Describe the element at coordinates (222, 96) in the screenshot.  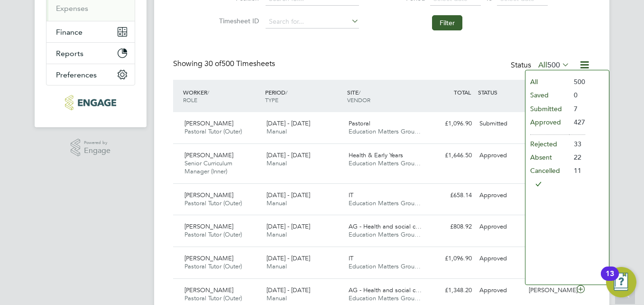
I see `div: WORKER` at that location.